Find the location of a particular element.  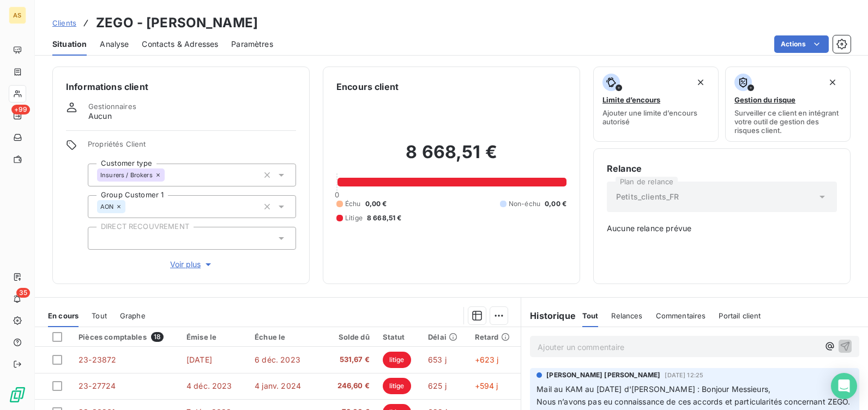

button: Voir plus is located at coordinates (192, 265).